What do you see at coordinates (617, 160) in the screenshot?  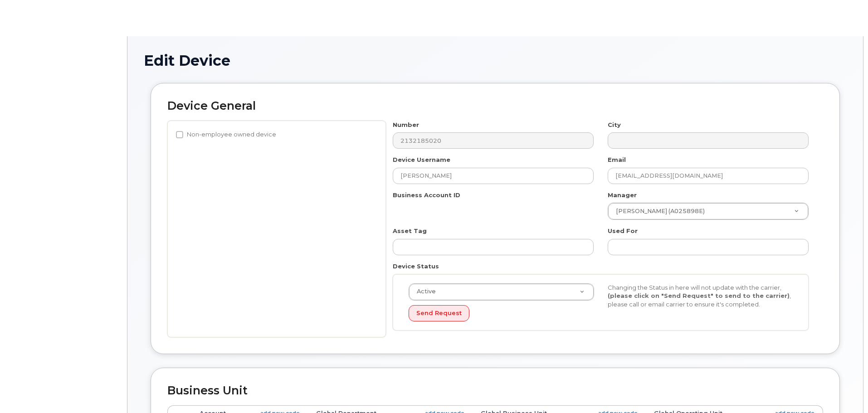 I see `label: Email` at bounding box center [617, 160].